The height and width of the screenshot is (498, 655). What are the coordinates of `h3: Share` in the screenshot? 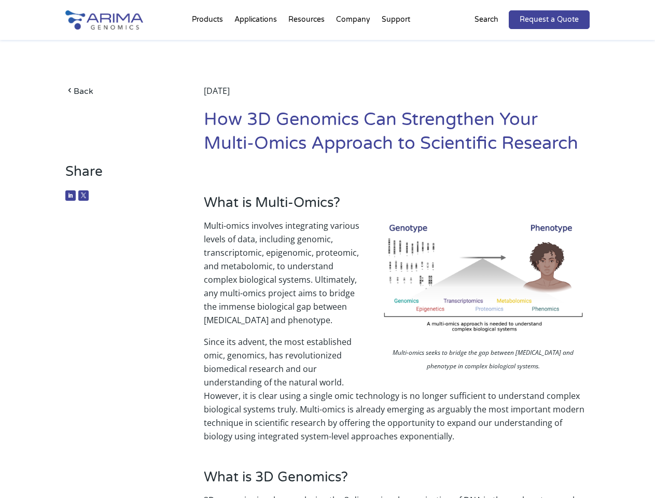 It's located at (120, 175).